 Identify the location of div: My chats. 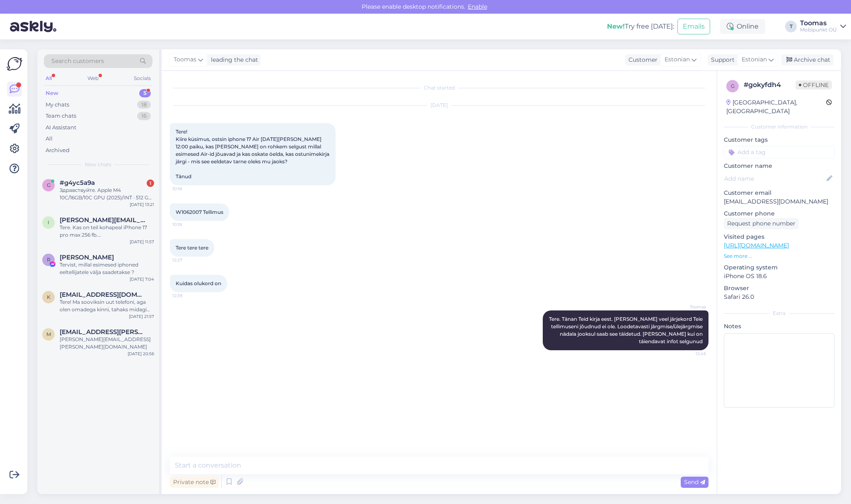
(57, 105).